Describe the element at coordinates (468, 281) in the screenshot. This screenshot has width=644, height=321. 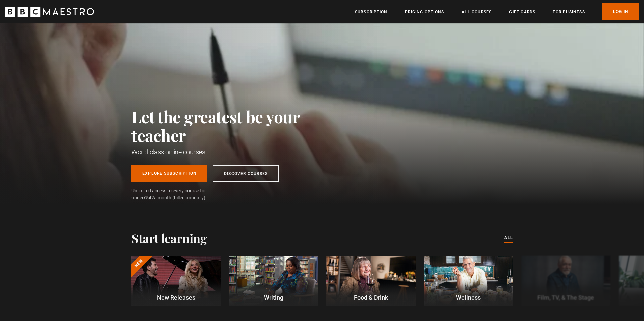
I see `a: Wellness` at that location.